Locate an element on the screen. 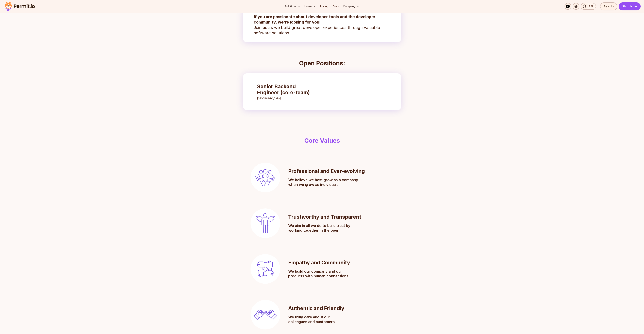 This screenshot has width=644, height=334. p: We build our company and our products with human connections is located at coordinates (323, 274).